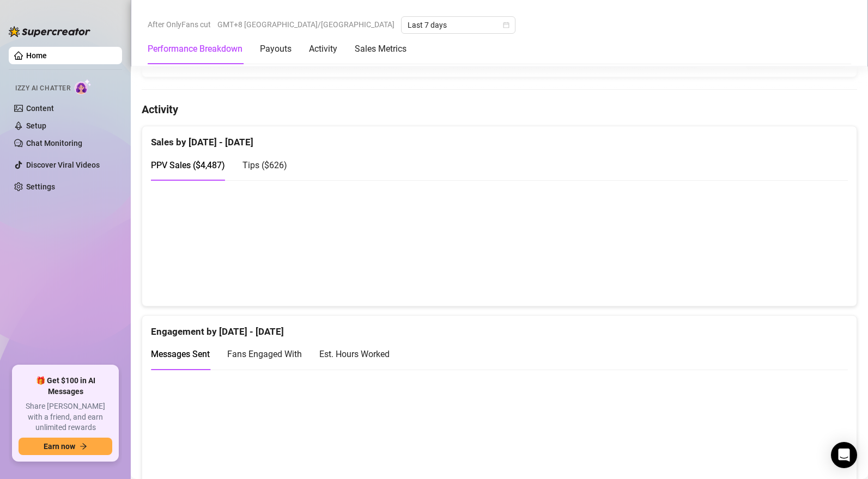  I want to click on div: Open Intercom Messenger, so click(844, 455).